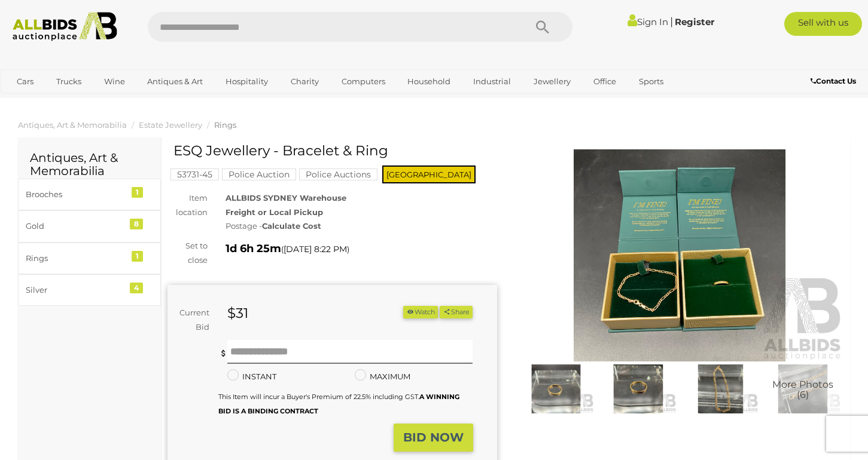 Image resolution: width=868 pixels, height=460 pixels. What do you see at coordinates (802, 389) in the screenshot?
I see `a: More Photos(6)` at bounding box center [802, 389].